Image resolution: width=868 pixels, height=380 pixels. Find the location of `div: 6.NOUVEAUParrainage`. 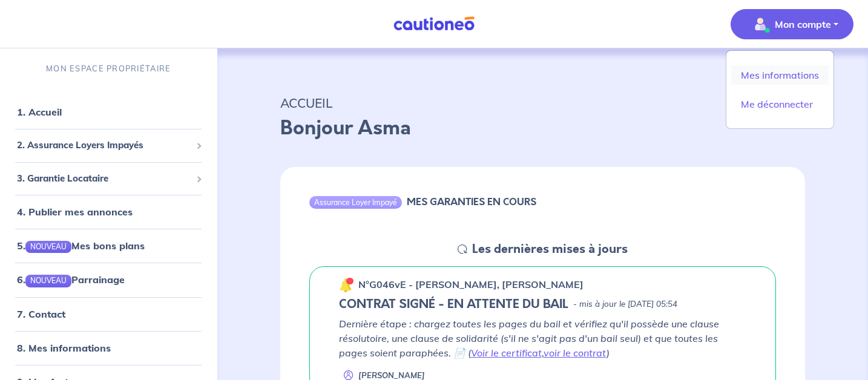

div: 6.NOUVEAUParrainage is located at coordinates (108, 280).